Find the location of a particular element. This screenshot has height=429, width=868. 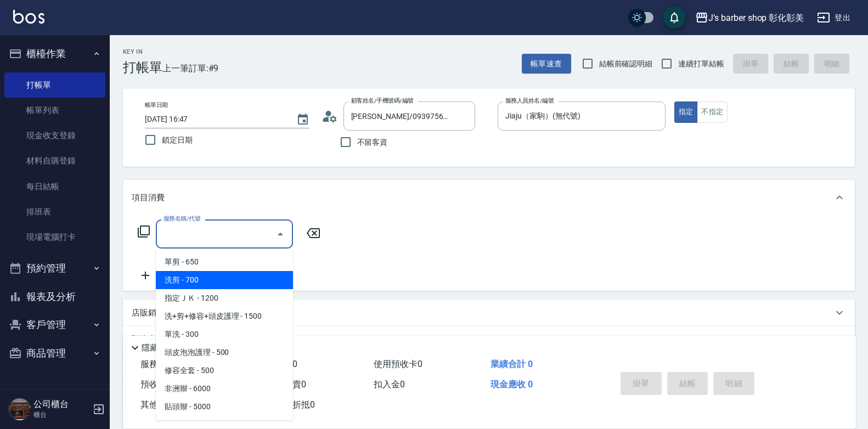

h5: 公司櫃台 is located at coordinates (62, 404).